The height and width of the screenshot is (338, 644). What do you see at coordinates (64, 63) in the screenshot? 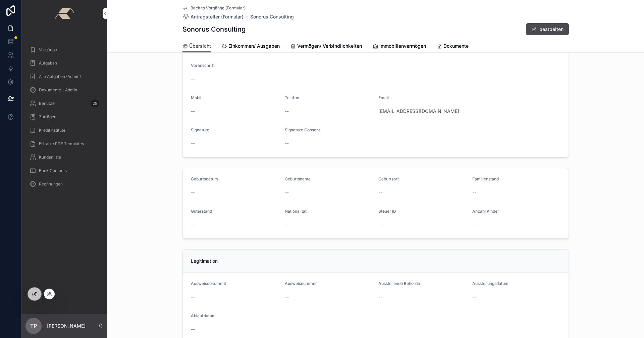
I see `a: Aufgaben` at bounding box center [64, 63].